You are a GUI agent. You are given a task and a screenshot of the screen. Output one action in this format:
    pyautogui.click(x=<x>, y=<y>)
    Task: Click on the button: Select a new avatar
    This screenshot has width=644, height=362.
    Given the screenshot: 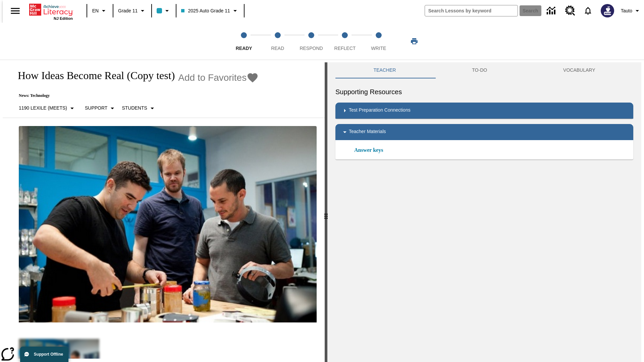 What is the action you would take?
    pyautogui.click(x=607, y=11)
    